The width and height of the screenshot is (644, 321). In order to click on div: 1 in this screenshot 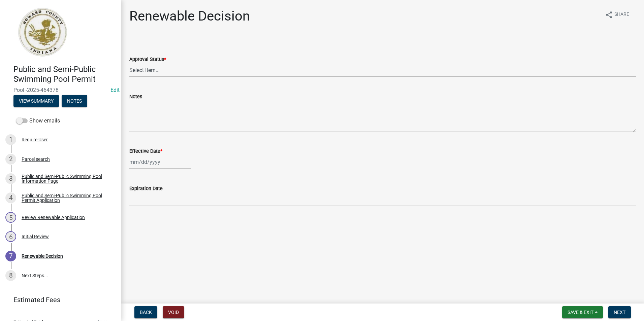, I will do `click(11, 140)`.